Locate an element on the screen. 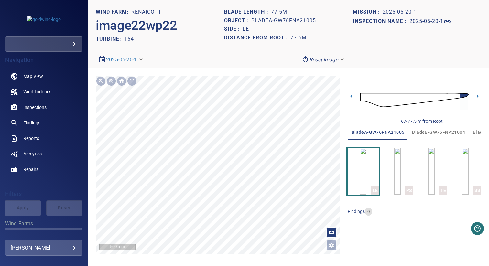  div: 2025-05-20-1 is located at coordinates (121, 60).